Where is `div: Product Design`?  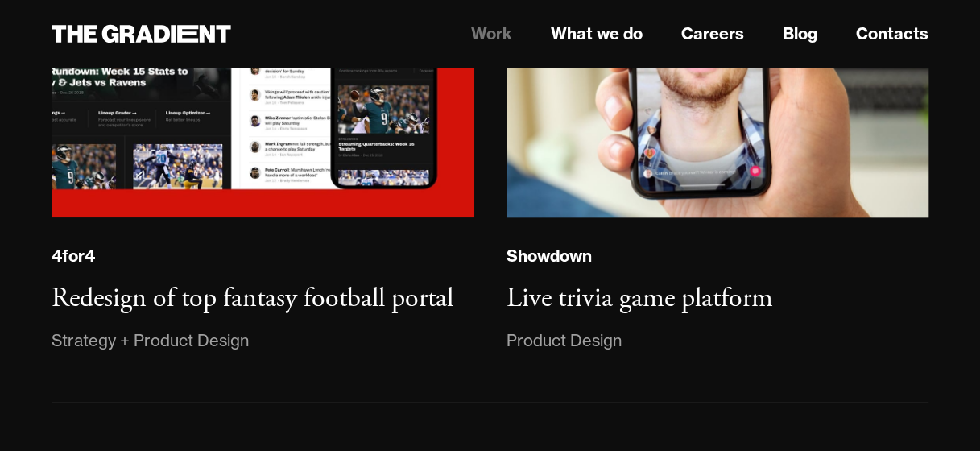 div: Product Design is located at coordinates (563, 341).